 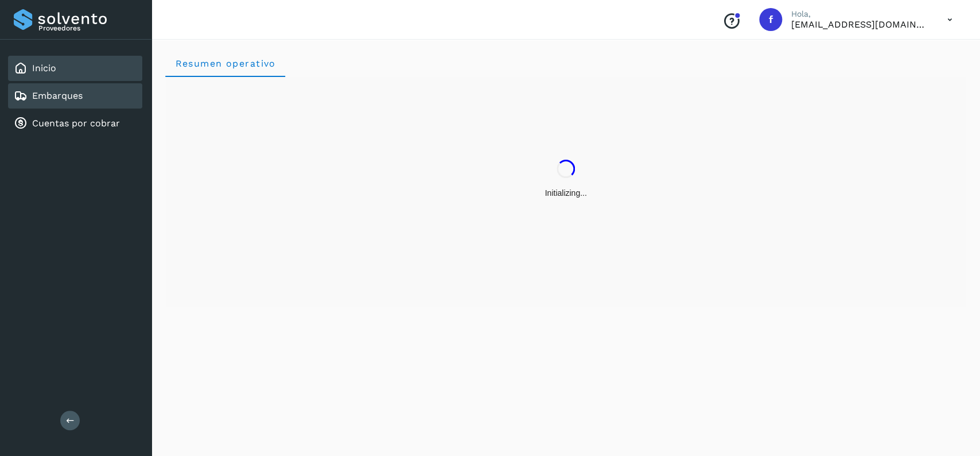 What do you see at coordinates (225, 63) in the screenshot?
I see `span: Resumen operativo` at bounding box center [225, 63].